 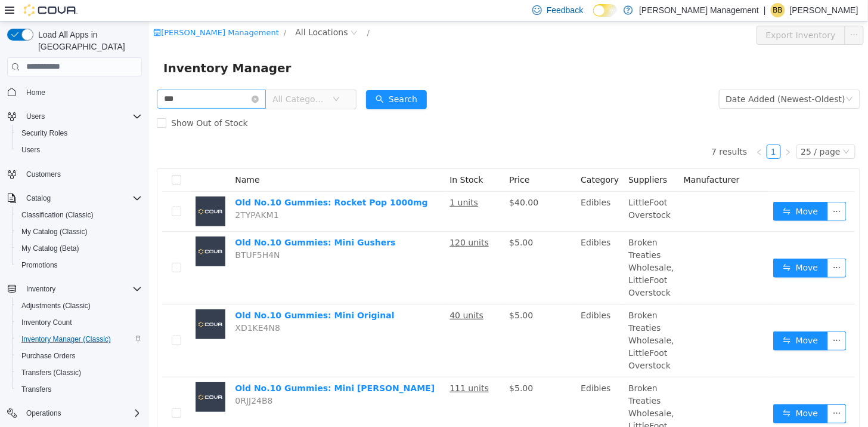 I want to click on span: $40.00, so click(x=374, y=180).